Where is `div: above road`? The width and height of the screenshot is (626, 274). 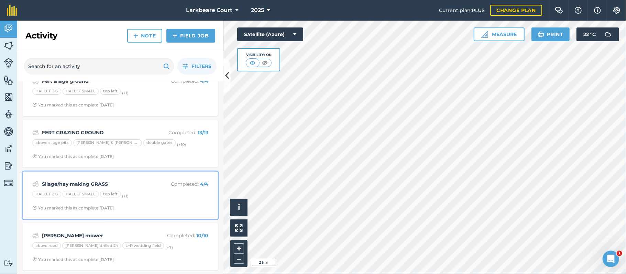 div: above road is located at coordinates (46, 246).